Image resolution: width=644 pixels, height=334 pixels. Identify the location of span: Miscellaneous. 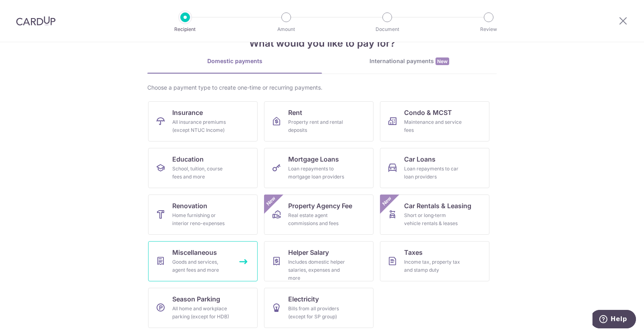
(195, 252).